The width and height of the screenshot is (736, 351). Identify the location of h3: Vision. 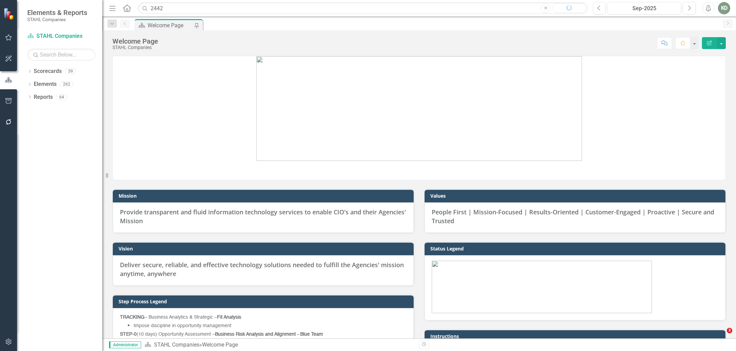
(264, 248).